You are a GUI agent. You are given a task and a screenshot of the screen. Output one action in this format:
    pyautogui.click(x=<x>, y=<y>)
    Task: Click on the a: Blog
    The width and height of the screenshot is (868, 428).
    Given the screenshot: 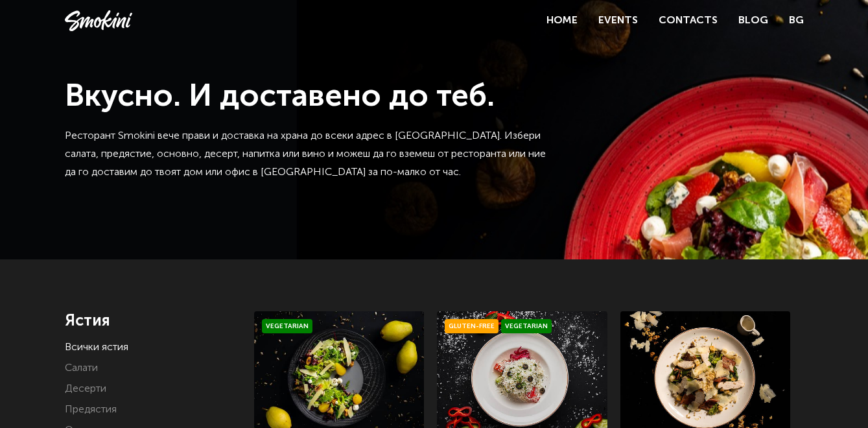 What is the action you would take?
    pyautogui.click(x=753, y=21)
    